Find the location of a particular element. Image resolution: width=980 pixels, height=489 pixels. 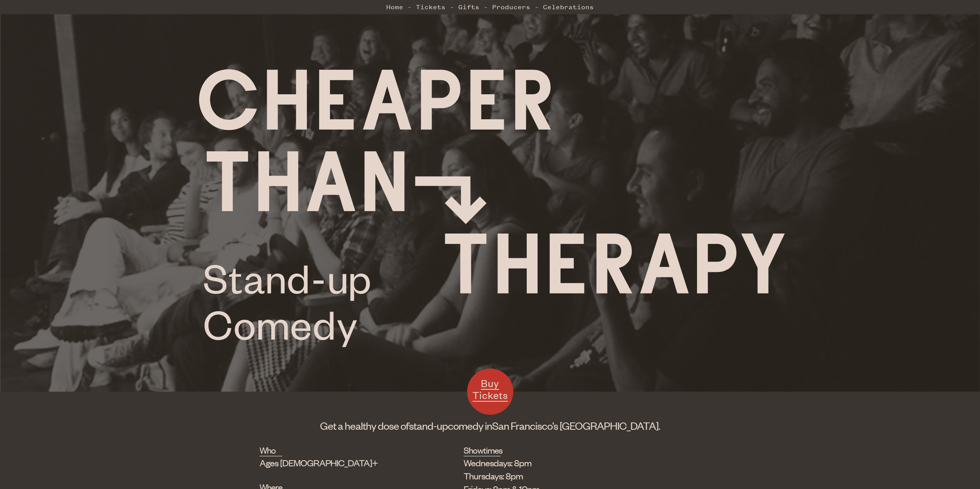

span: San Francisco’s is located at coordinates (525, 426).